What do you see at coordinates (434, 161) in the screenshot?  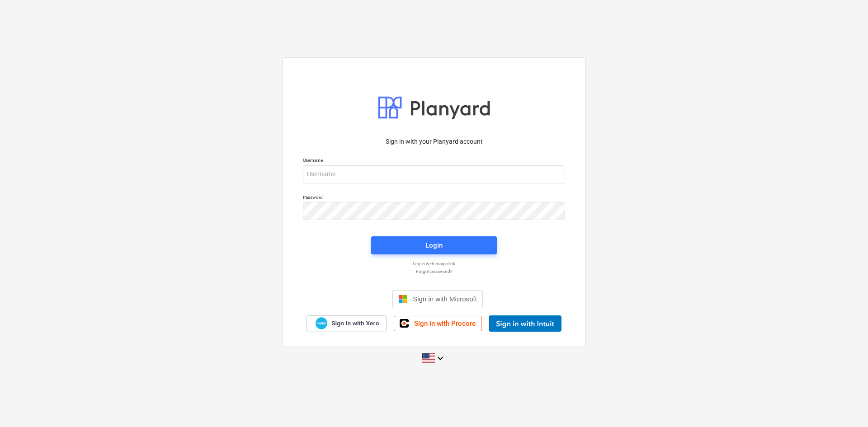 I see `p: Username` at bounding box center [434, 161].